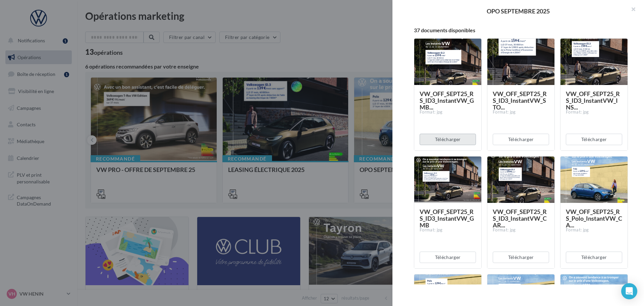 The height and width of the screenshot is (306, 644). I want to click on span: VW_OFF_SEPT25_RS_ID3_InstantVW_GMB..., so click(447, 100).